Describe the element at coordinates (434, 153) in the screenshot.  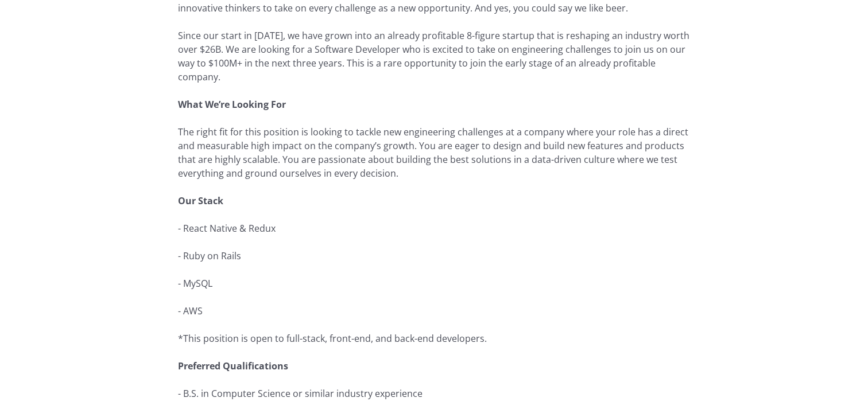
I see `p: The right fit for this position is looking to tackle new engineering challenges at a company wher...` at that location.